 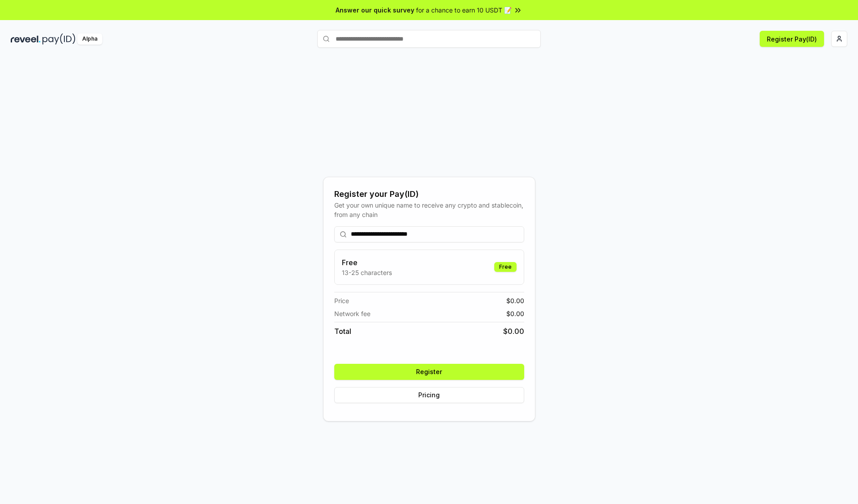 I want to click on span: Network fee, so click(x=352, y=314).